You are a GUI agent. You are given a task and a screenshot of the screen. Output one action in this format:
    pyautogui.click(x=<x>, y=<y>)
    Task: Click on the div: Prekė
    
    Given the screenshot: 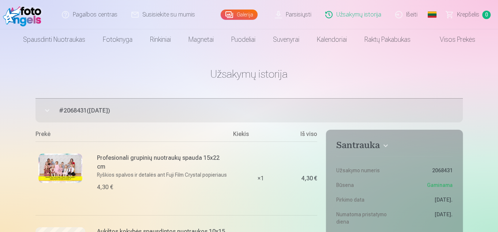 What is the action you would take?
    pyautogui.click(x=134, y=136)
    